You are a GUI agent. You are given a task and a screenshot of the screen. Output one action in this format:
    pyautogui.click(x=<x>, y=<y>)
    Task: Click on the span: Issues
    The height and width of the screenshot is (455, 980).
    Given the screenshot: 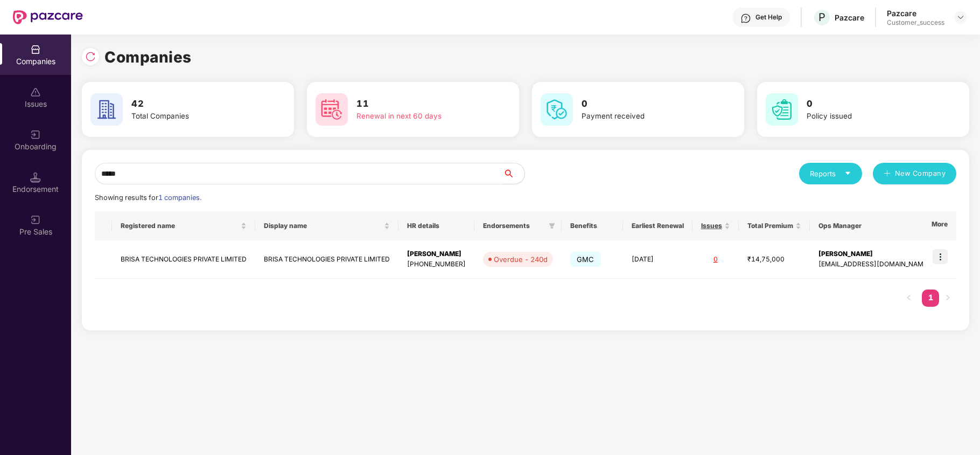 What is the action you would take?
    pyautogui.click(x=711, y=225)
    